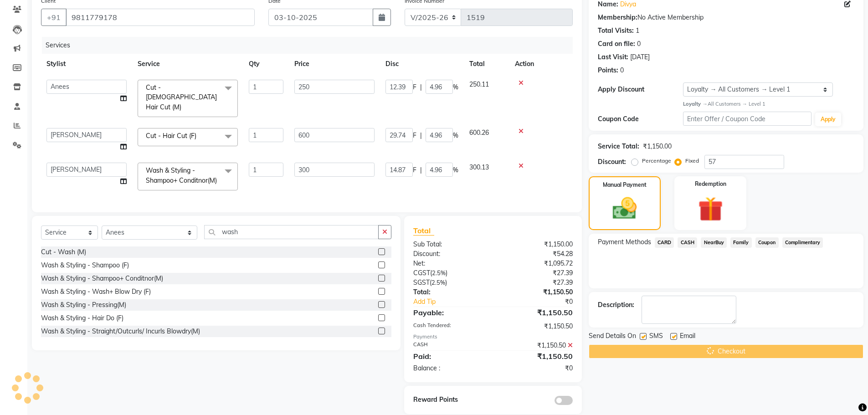  Describe the element at coordinates (726, 17) in the screenshot. I see `div: No Active Membership` at that location.